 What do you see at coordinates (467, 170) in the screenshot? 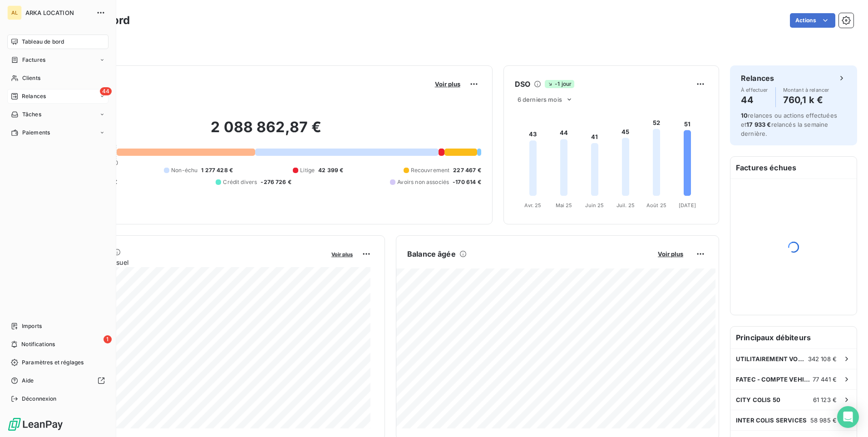
I see `span: 227 467 €` at bounding box center [467, 170].